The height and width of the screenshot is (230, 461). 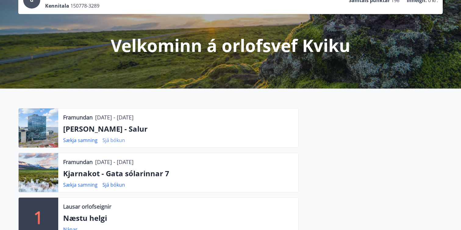 I want to click on p: Kjarnakot - Gata sólarinnar 7, so click(x=178, y=173).